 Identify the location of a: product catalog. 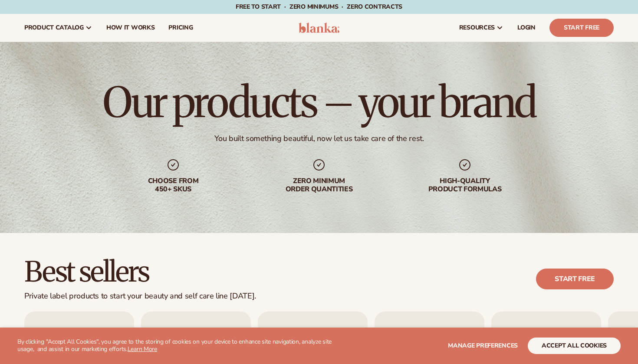
(58, 28).